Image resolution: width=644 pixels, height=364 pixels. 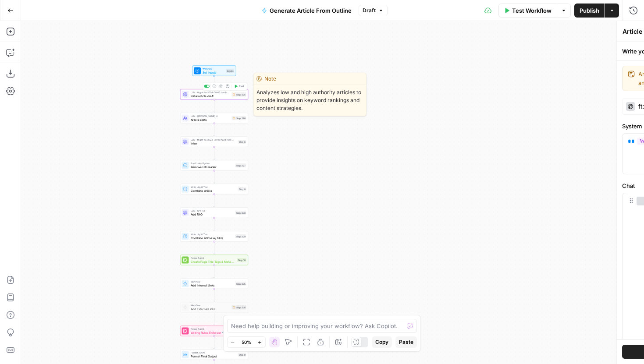 What do you see at coordinates (239, 308) in the screenshot?
I see `div: Step 236` at bounding box center [239, 308].